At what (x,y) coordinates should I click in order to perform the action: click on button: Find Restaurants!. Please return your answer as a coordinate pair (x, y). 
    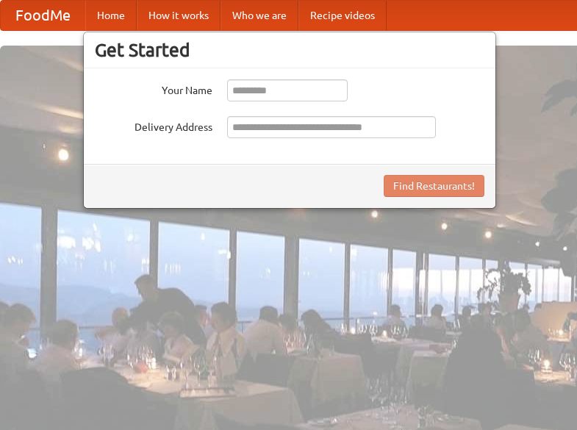
    Looking at the image, I should click on (433, 186).